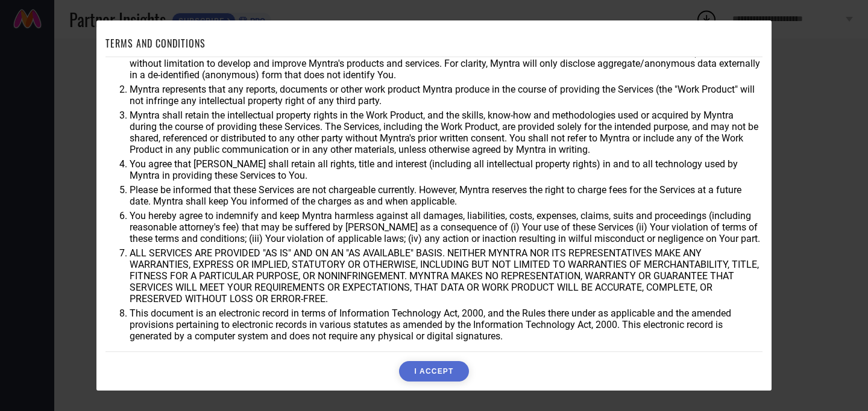  Describe the element at coordinates (446, 133) in the screenshot. I see `li: Myntra shall retain the intellectual property rights in the Work Product, and the skills, know-ho...` at that location.